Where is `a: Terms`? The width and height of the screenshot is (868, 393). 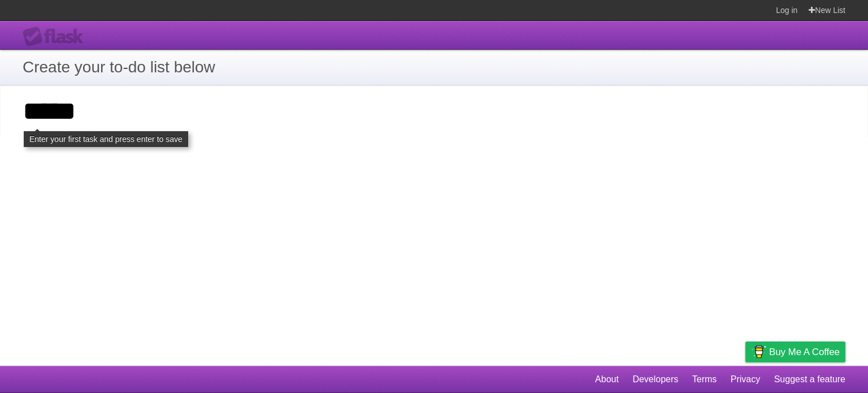
a: Terms is located at coordinates (704, 379).